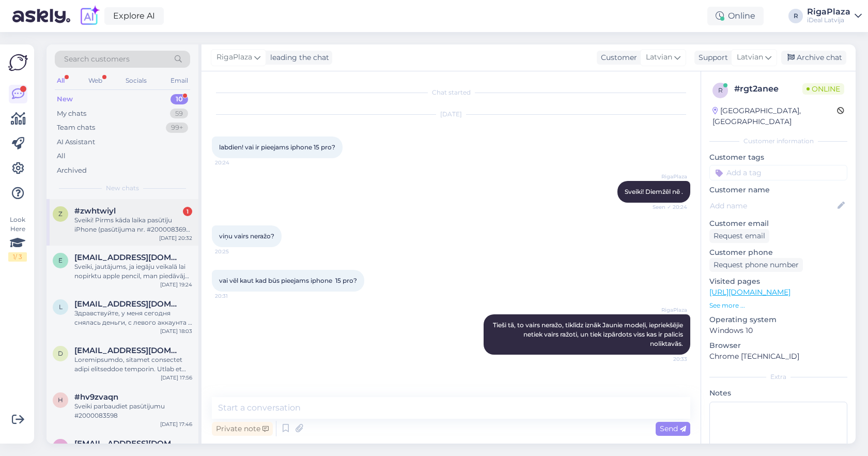 The image size is (868, 456). What do you see at coordinates (617, 57) in the screenshot?
I see `div: Customer` at bounding box center [617, 57].